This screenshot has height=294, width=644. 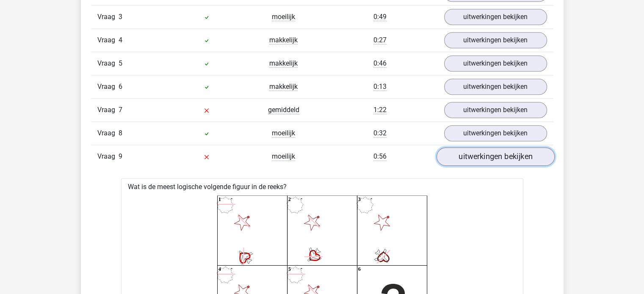 I want to click on text: 6, so click(x=359, y=269).